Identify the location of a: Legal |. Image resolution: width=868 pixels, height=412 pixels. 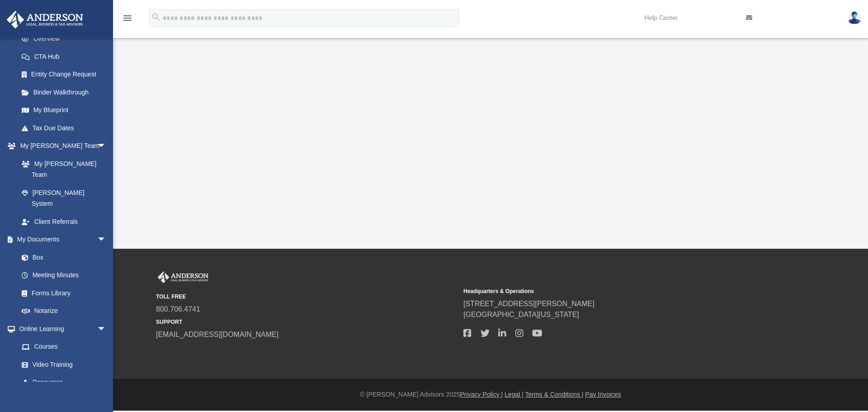
(514, 394).